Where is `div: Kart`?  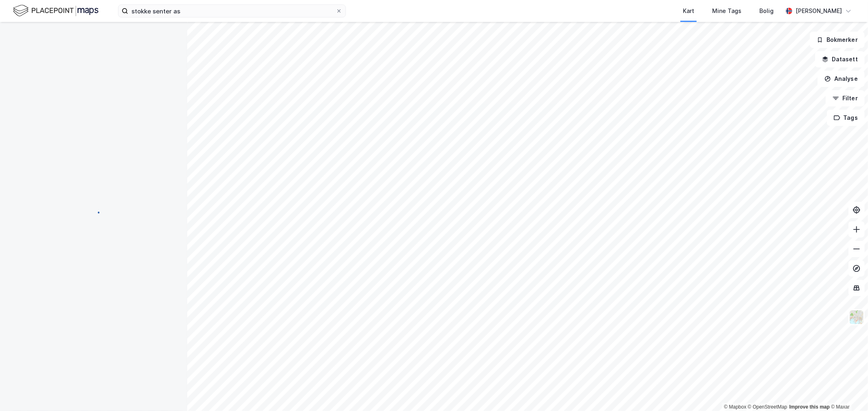
div: Kart is located at coordinates (689, 11).